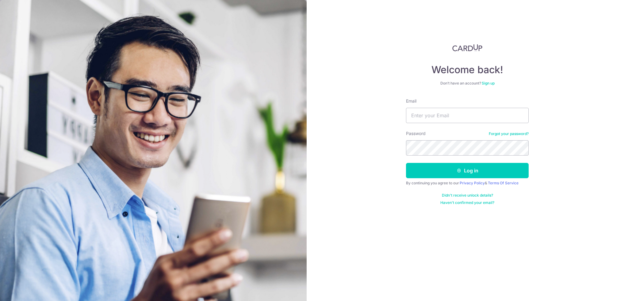  What do you see at coordinates (467, 183) in the screenshot?
I see `div: By continuing you agree to our &` at bounding box center [467, 183].